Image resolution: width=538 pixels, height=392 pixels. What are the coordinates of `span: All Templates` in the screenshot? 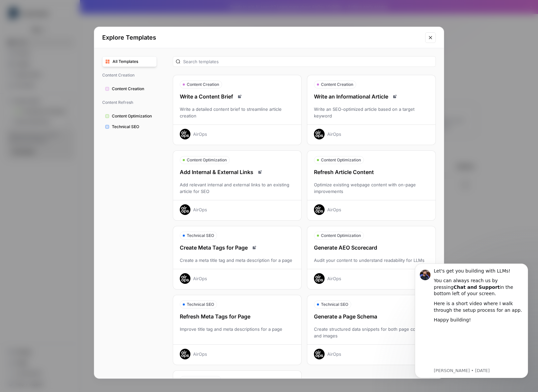 It's located at (133, 61).